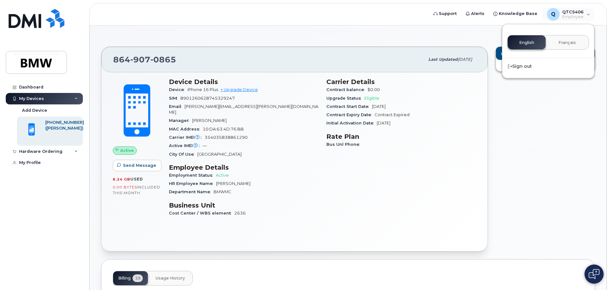 This screenshot has height=290, width=610. Describe the element at coordinates (443, 59) in the screenshot. I see `span: Last updated` at that location.